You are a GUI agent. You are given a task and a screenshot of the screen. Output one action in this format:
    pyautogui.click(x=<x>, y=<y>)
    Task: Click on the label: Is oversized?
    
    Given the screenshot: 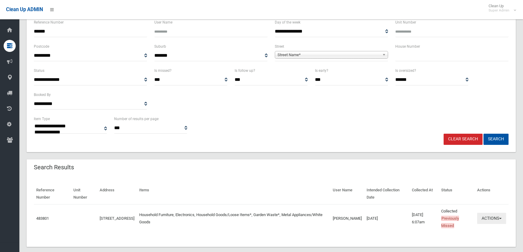 What is the action you would take?
    pyautogui.click(x=406, y=71)
    